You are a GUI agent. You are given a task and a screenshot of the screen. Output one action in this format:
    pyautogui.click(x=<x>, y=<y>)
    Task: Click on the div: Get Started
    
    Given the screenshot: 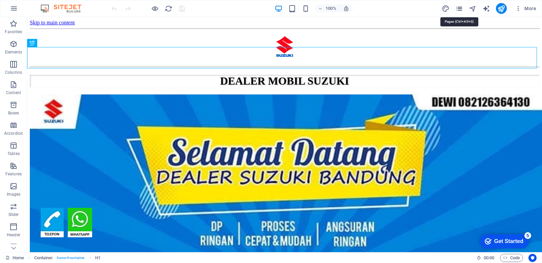 What is the action you would take?
    pyautogui.click(x=35, y=11)
    